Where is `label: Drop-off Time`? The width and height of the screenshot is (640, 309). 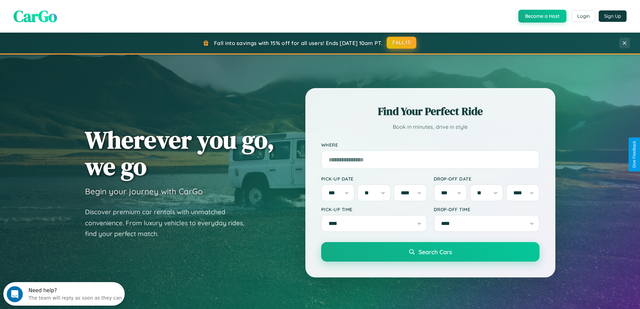
label: Drop-off Time is located at coordinates (487, 209).